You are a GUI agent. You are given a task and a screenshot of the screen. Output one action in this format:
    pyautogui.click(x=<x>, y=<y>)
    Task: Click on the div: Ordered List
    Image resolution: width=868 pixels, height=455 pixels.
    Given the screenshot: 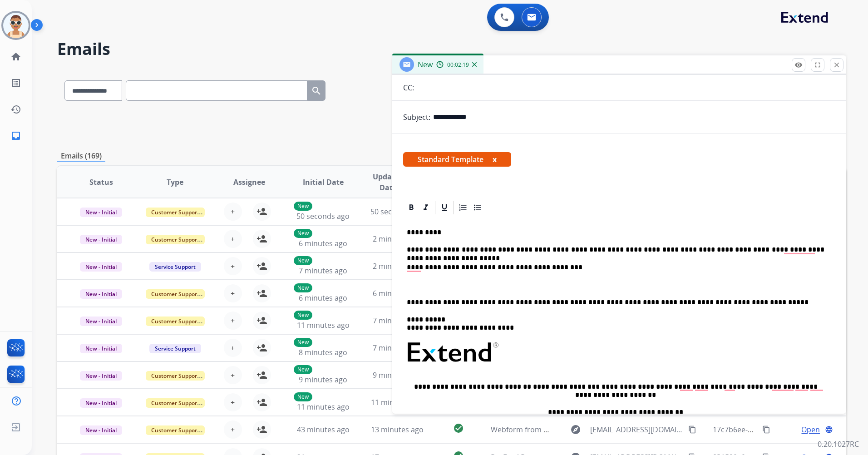 What is the action you would take?
    pyautogui.click(x=463, y=208)
    